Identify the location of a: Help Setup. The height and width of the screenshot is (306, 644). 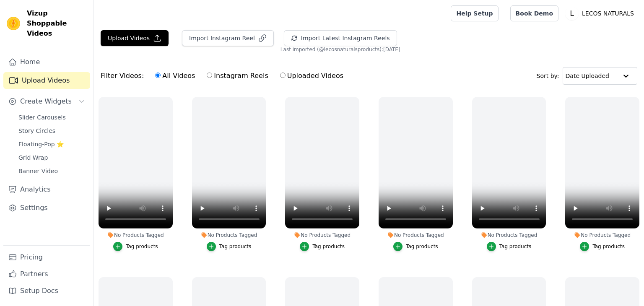
(474, 13).